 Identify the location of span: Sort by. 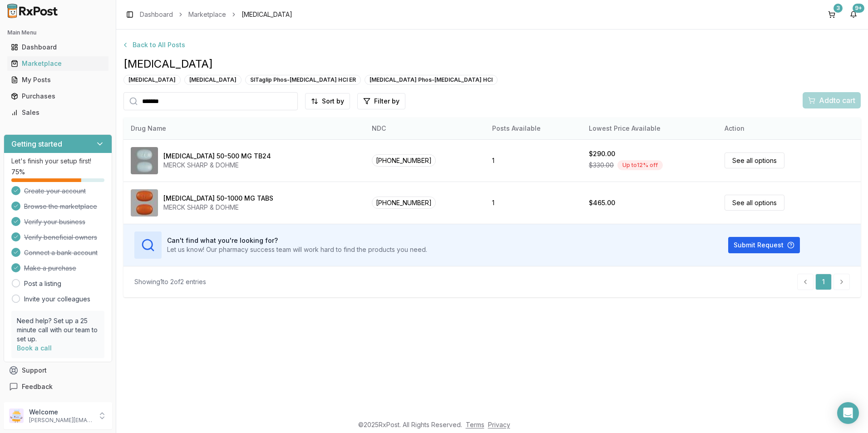
(333, 101).